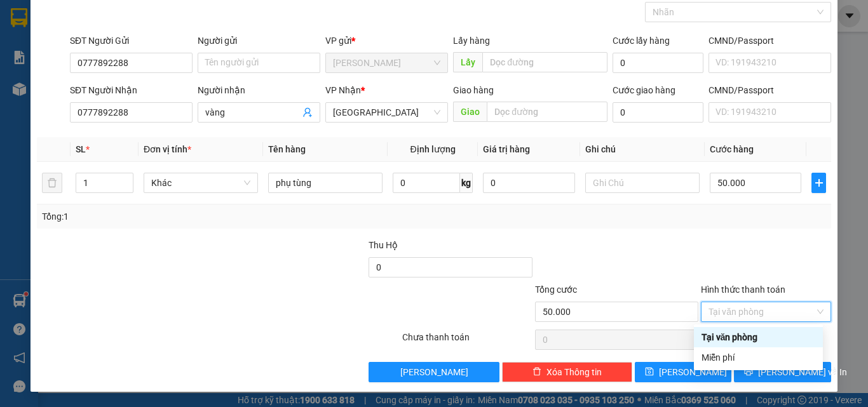  I want to click on span: Giao hàng, so click(474, 91).